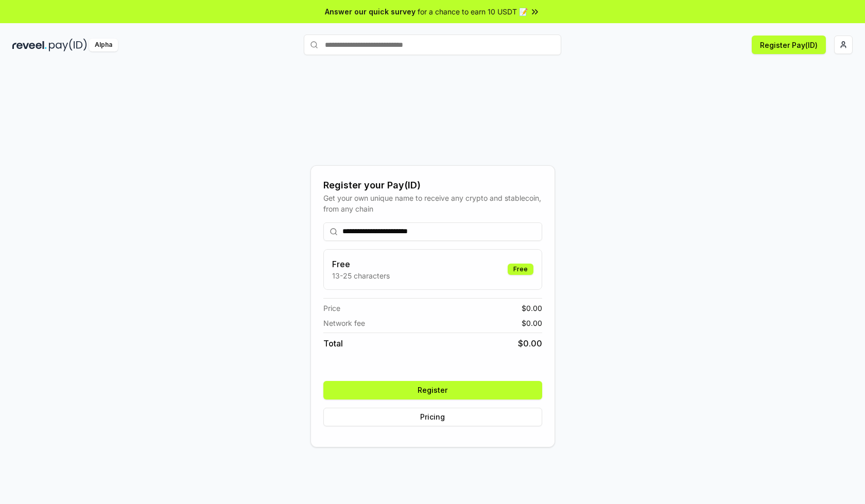  What do you see at coordinates (68, 45) in the screenshot?
I see `img: pay_id` at bounding box center [68, 45].